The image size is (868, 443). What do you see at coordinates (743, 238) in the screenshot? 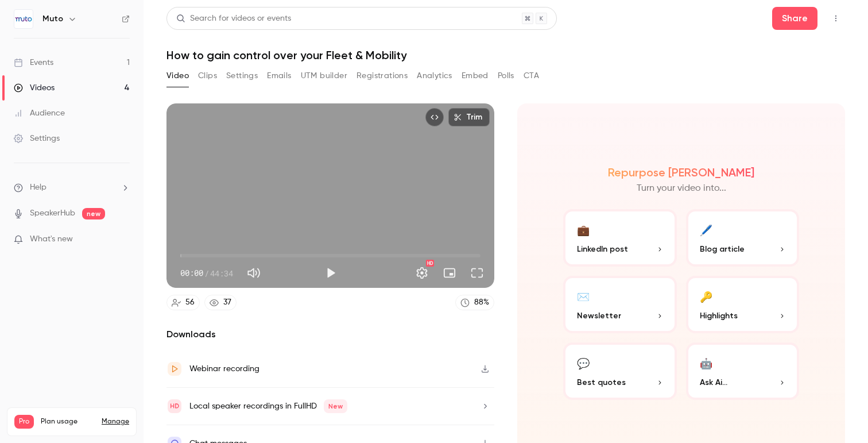
I see `button: 🖊️Blog article` at bounding box center [743, 238].